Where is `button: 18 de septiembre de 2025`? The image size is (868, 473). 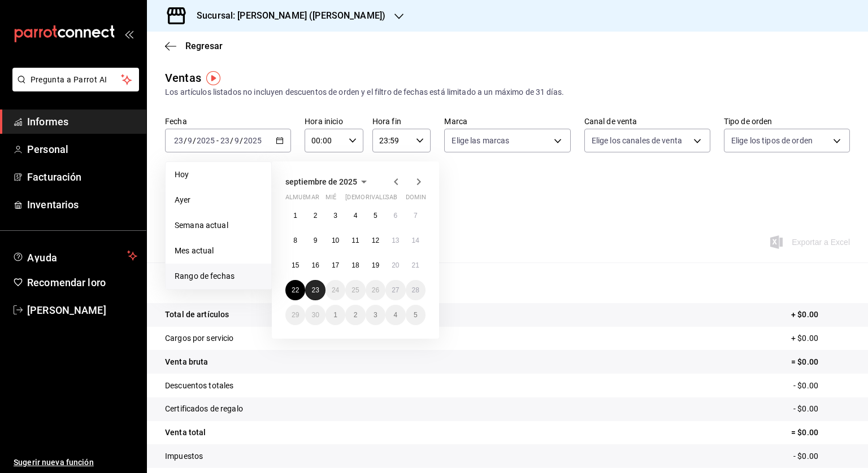 button: 18 de septiembre de 2025 is located at coordinates (355, 266).